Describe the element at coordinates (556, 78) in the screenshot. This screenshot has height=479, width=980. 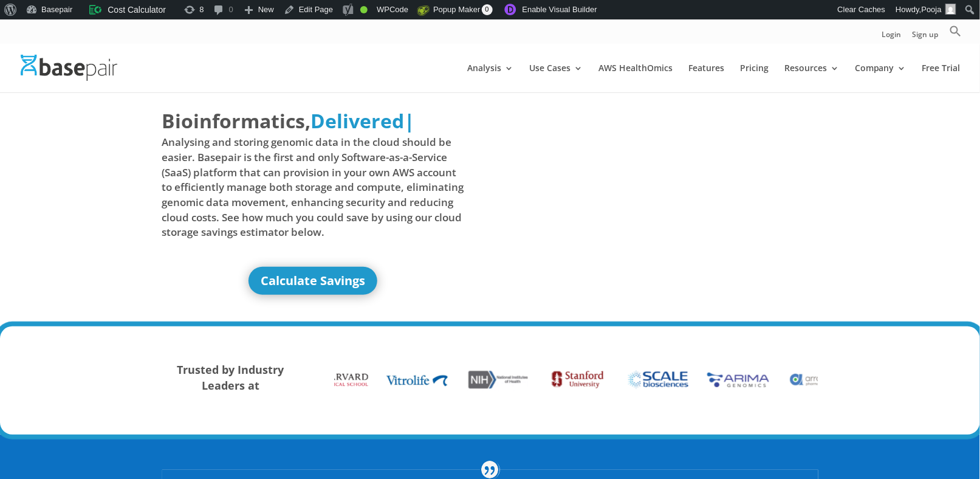
I see `a: Use Cases` at that location.